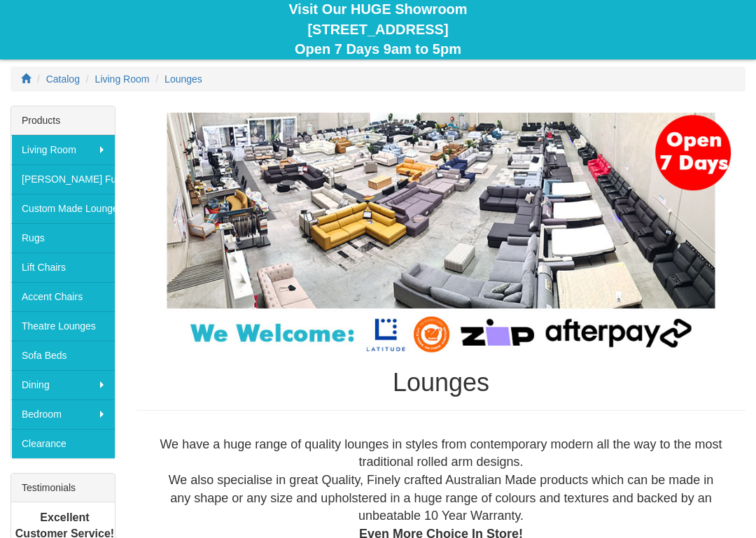 This screenshot has width=756, height=538. I want to click on div: Testimonials, so click(63, 488).